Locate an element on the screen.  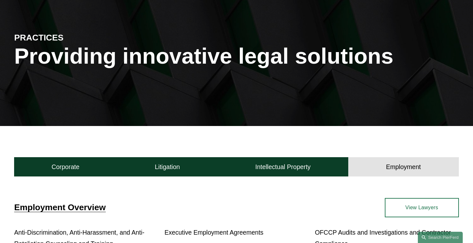
h1: Providing innovative legal solutions is located at coordinates (236, 56).